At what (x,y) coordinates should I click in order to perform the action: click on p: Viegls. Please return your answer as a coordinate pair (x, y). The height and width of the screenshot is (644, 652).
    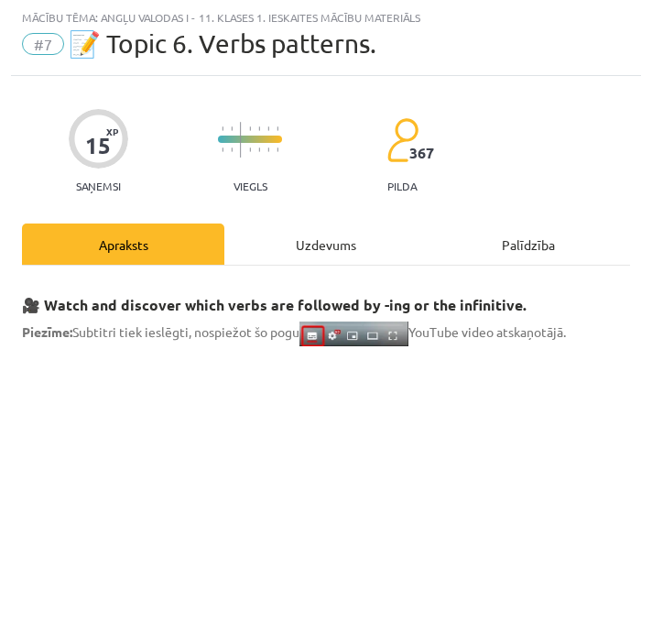
    Looking at the image, I should click on (250, 186).